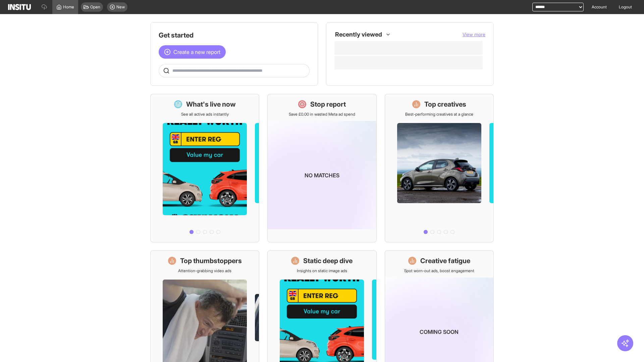  I want to click on p: Insights on static image ads, so click(322, 271).